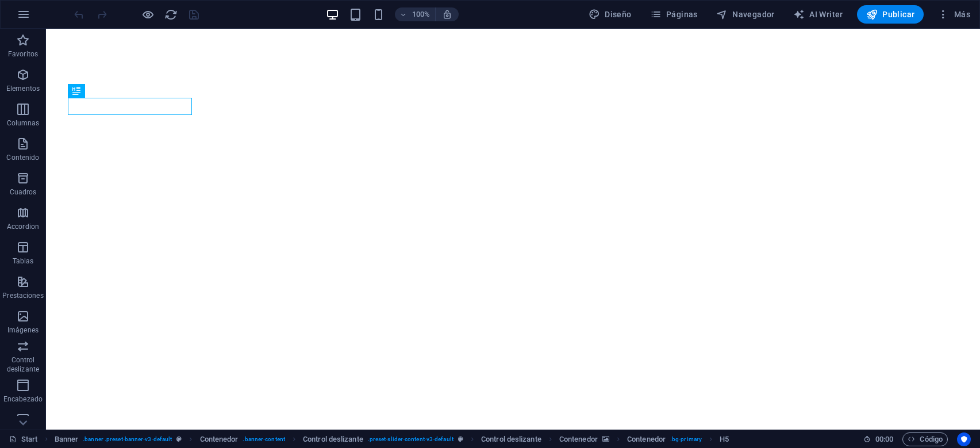 The width and height of the screenshot is (980, 448). Describe the element at coordinates (447, 15) in the screenshot. I see `i: Al redimensionar, ajustar el nivel de zoom automáticamente para ajustarse al dispositivo elegido.` at that location.